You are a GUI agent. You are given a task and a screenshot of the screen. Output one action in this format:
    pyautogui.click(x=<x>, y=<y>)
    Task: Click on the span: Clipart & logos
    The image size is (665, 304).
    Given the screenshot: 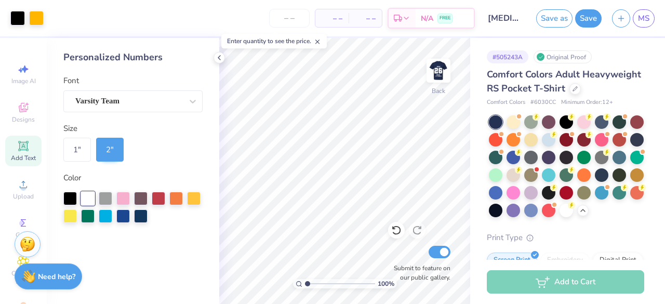 What is the action you would take?
    pyautogui.click(x=23, y=278)
    